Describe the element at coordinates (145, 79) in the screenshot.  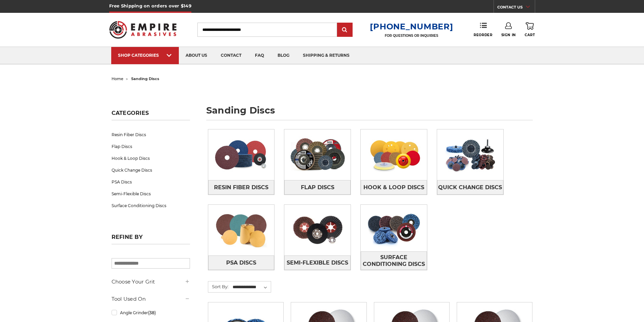
I see `span: sanding discs` at that location.